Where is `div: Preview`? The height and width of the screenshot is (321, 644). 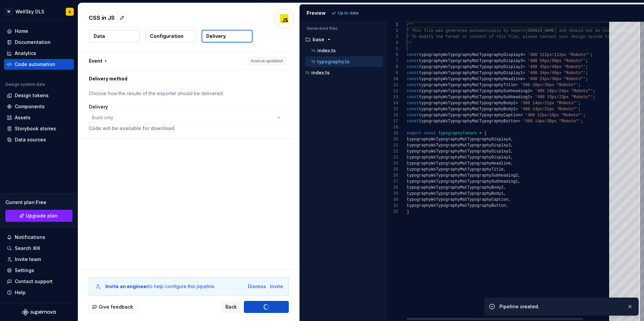 div: Preview is located at coordinates (316, 13).